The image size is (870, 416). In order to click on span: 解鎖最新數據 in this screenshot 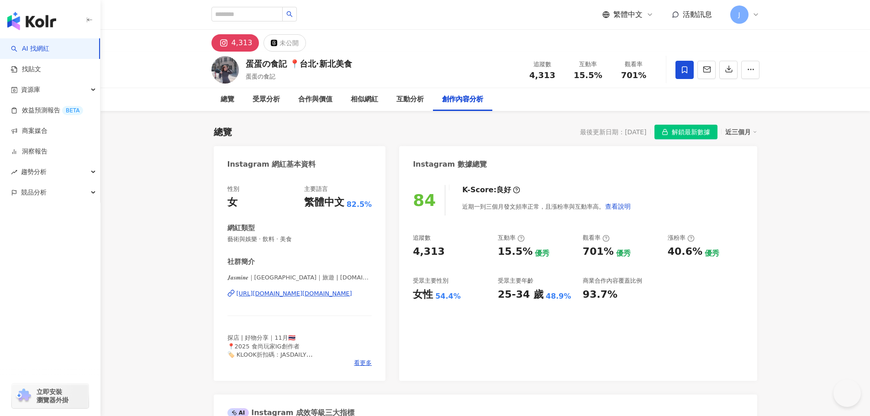, I will do `click(691, 132)`.